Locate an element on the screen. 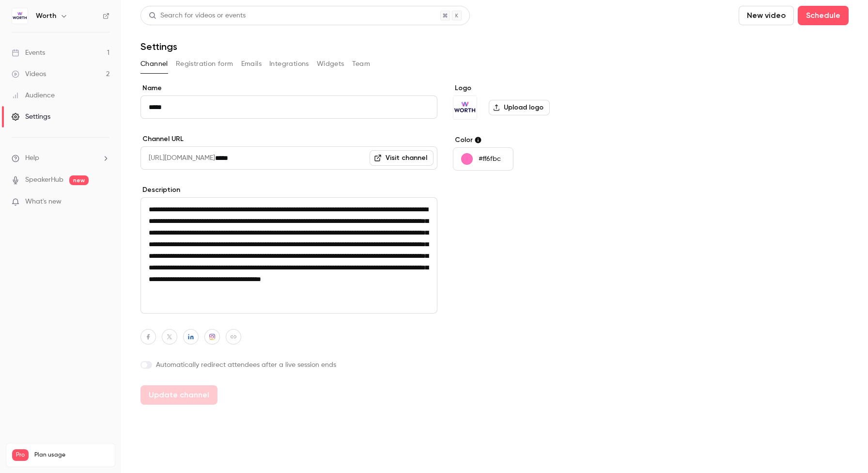 The width and height of the screenshot is (868, 473). button: New video is located at coordinates (766, 15).